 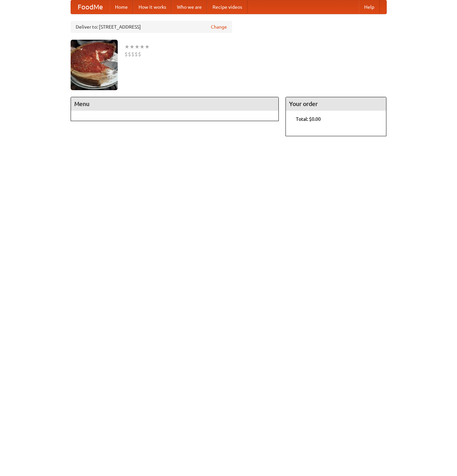 What do you see at coordinates (122, 7) in the screenshot?
I see `a: Home` at bounding box center [122, 7].